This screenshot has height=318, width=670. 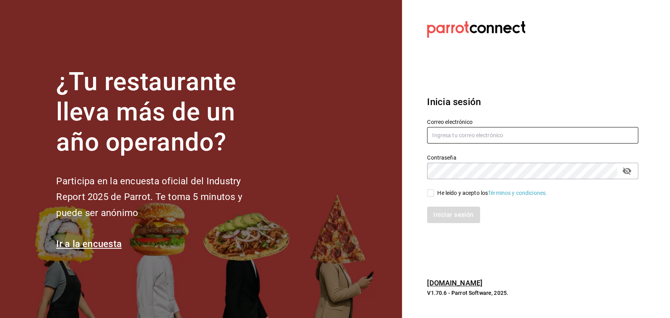 What do you see at coordinates (533, 102) in the screenshot?
I see `h3: Inicia sesión` at bounding box center [533, 102].